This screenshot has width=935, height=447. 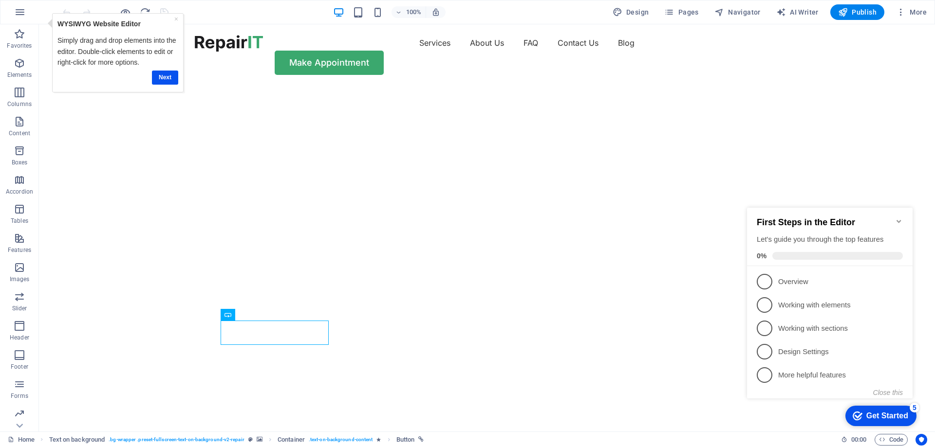 I want to click on p: Header, so click(x=19, y=338).